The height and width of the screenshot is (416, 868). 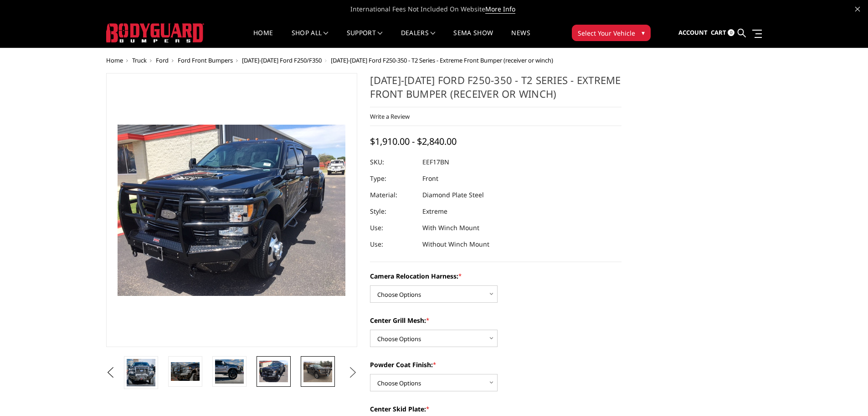 I want to click on label: Camera Relocation Harness:, so click(x=496, y=276).